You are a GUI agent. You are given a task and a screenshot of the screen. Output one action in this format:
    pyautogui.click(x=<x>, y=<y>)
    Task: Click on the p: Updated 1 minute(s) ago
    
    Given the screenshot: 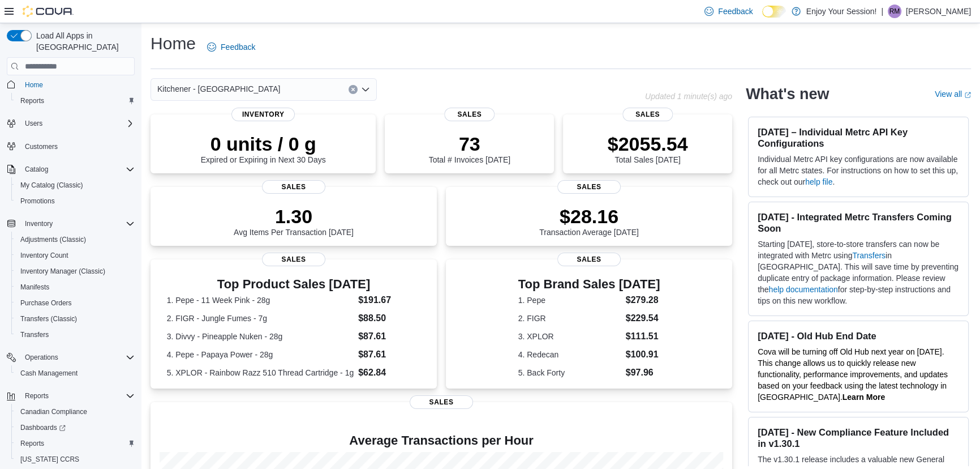 What is the action you would take?
    pyautogui.click(x=689, y=96)
    